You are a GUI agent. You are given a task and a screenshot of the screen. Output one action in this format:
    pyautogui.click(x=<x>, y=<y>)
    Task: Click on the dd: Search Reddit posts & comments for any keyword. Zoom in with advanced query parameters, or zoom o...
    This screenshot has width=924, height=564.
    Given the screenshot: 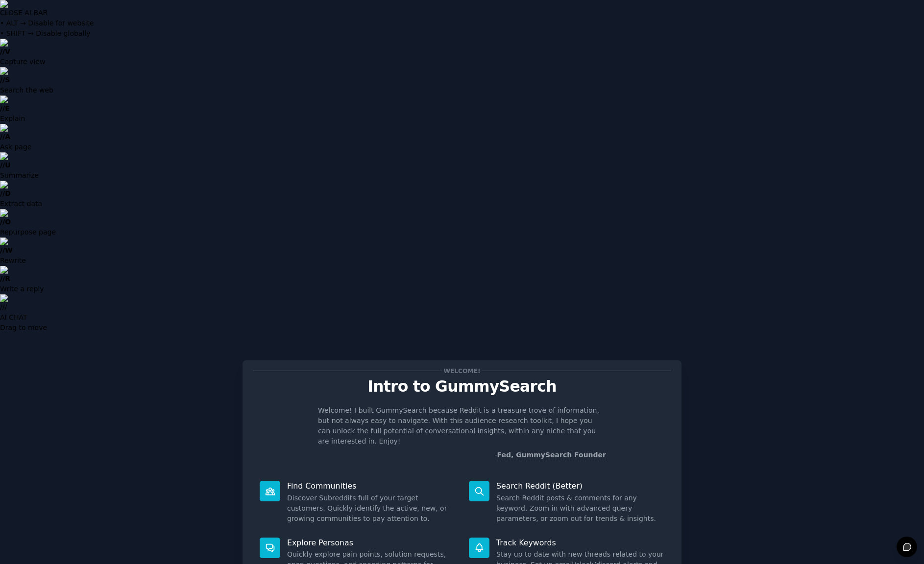 What is the action you would take?
    pyautogui.click(x=580, y=508)
    